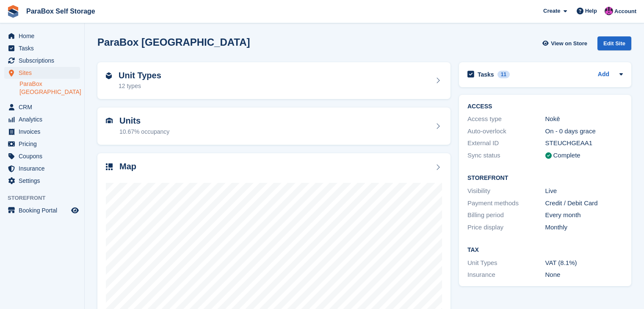  I want to click on span: Home, so click(44, 36).